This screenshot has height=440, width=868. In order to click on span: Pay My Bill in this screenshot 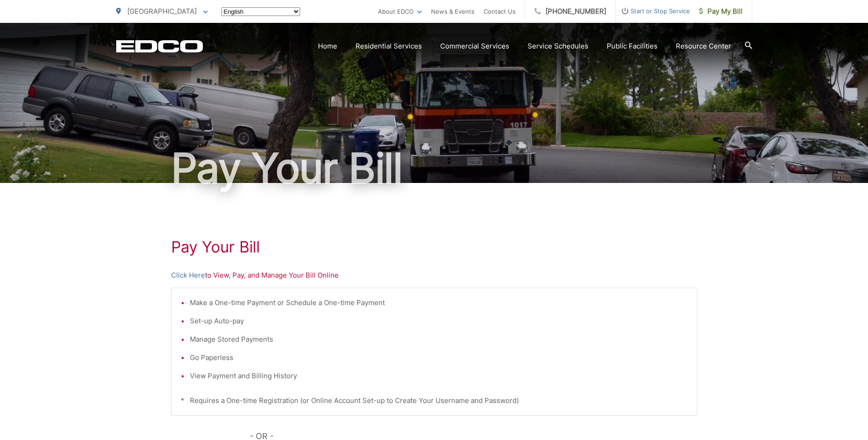, I will do `click(720, 11)`.